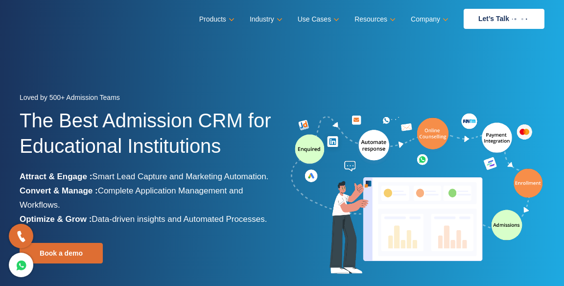 The height and width of the screenshot is (286, 564). Describe the element at coordinates (59, 191) in the screenshot. I see `b: Convert & Manage :` at that location.